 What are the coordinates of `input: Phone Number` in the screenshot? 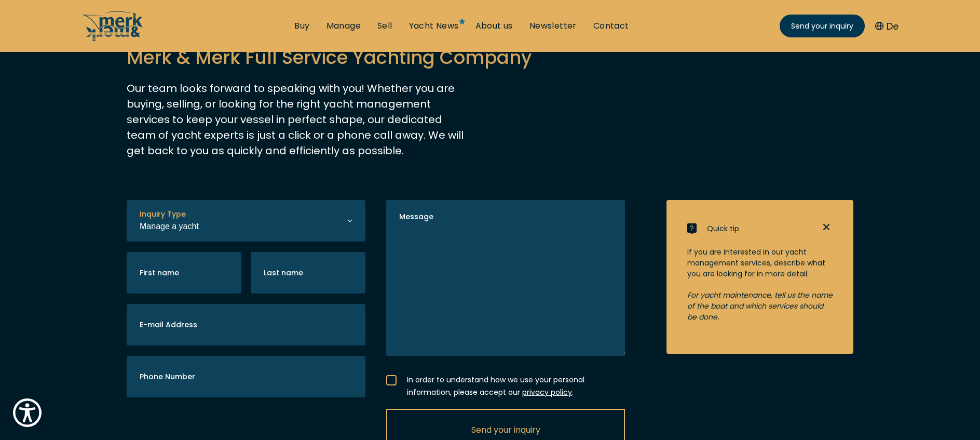 It's located at (246, 377).